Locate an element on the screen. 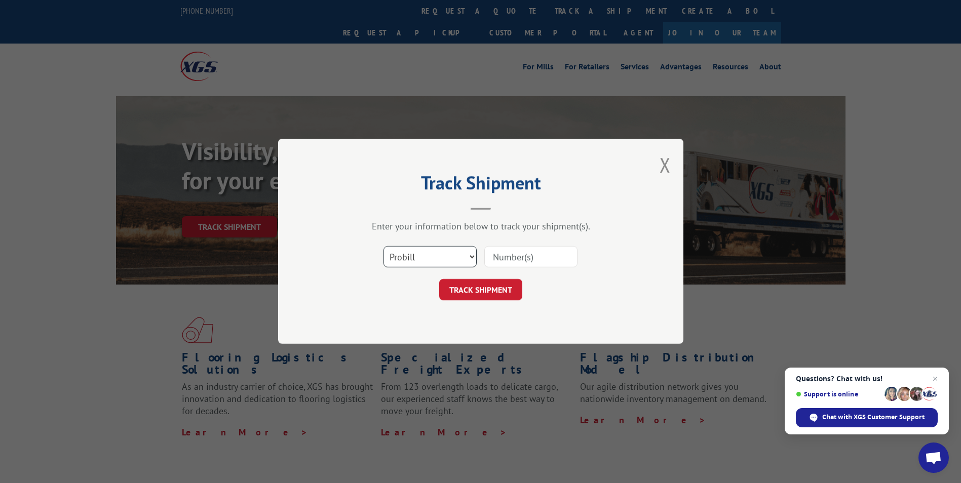 The width and height of the screenshot is (961, 483). button: TRACK SHIPMENT is located at coordinates (481, 290).